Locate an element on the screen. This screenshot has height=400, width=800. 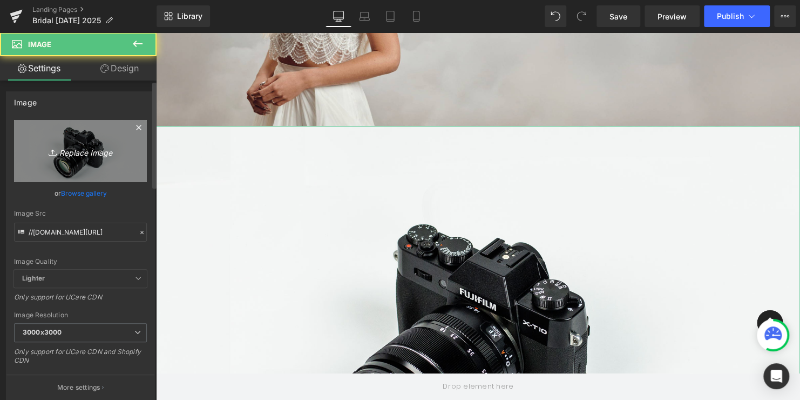
a: Desktop is located at coordinates (339, 16).